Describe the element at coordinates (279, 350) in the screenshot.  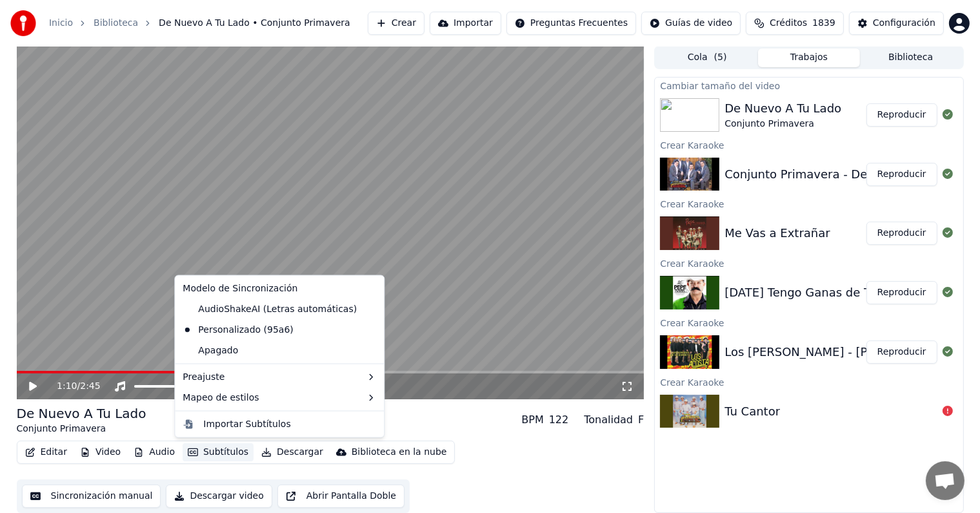
I see `div: Apagado` at that location.